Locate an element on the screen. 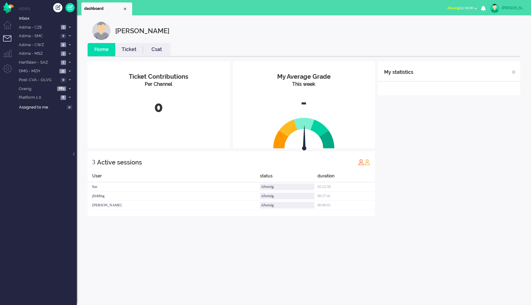 The image size is (531, 305). span: 683 is located at coordinates (61, 89).